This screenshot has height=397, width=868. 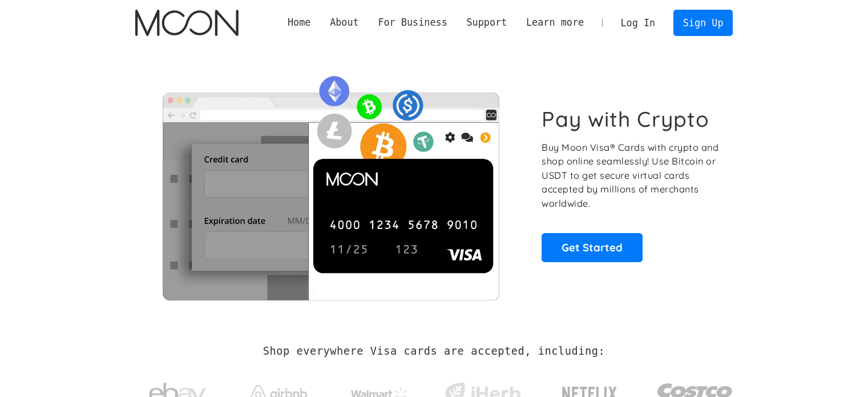 I want to click on a: Sign Up, so click(x=703, y=22).